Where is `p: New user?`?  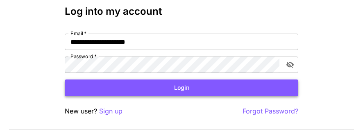 p: New user? is located at coordinates (93, 111).